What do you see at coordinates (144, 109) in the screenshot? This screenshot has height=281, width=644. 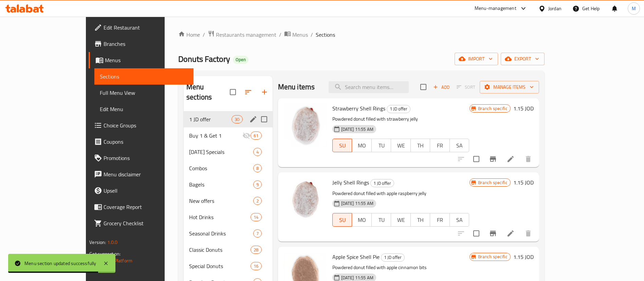 I see `a: Edit Menu` at bounding box center [144, 109].